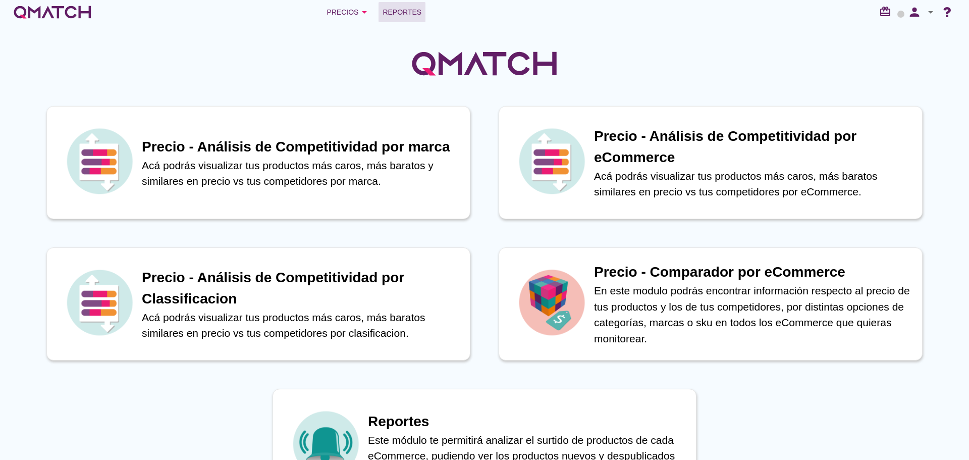 This screenshot has width=969, height=460. Describe the element at coordinates (301, 173) in the screenshot. I see `p: Acá podrás visualizar tus productos más caros, más baratos y similares en precio vs tus competido...` at that location.